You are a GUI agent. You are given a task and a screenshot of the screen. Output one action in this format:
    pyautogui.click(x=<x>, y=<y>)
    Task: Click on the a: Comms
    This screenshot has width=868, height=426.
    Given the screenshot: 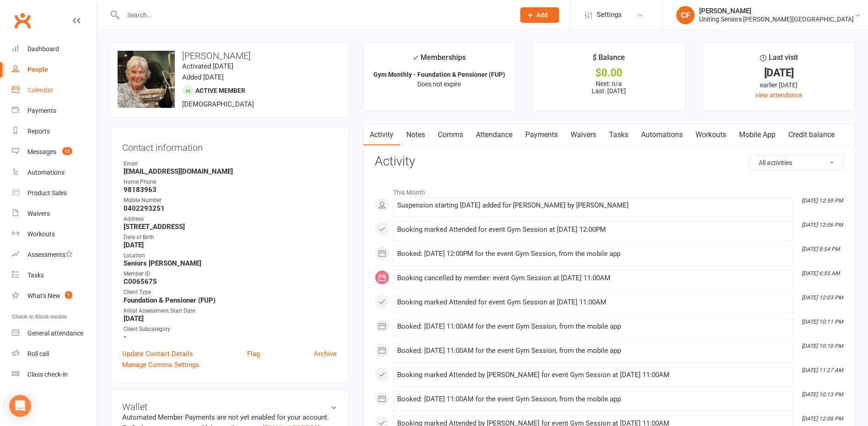 What is the action you would take?
    pyautogui.click(x=451, y=135)
    